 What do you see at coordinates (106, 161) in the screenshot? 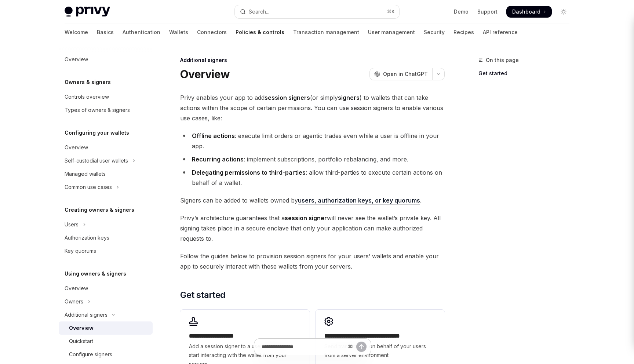
I see `button: Toggle Self-custodial user wallets section` at bounding box center [106, 161].